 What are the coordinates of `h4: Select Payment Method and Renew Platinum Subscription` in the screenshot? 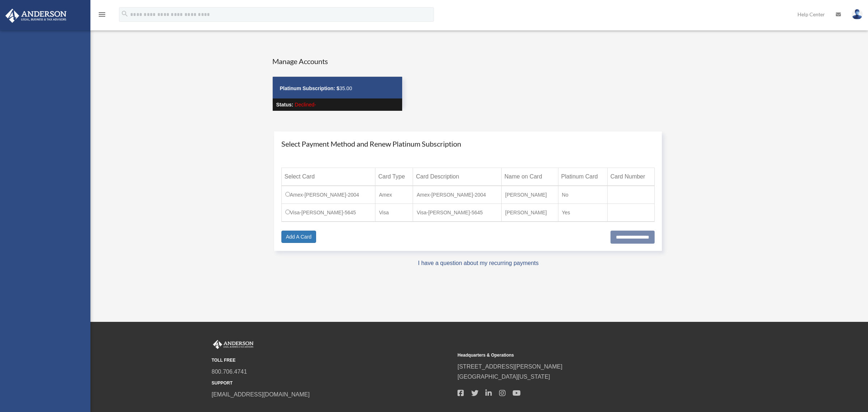 It's located at (468, 143).